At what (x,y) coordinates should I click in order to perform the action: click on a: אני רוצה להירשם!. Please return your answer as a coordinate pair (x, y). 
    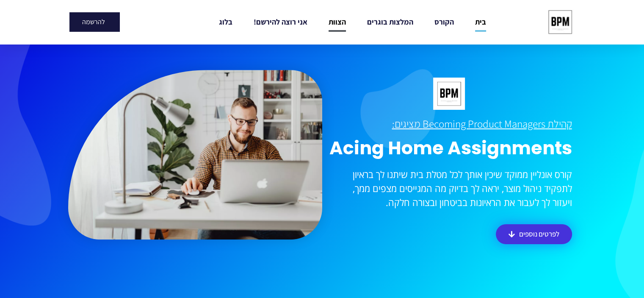
    Looking at the image, I should click on (280, 22).